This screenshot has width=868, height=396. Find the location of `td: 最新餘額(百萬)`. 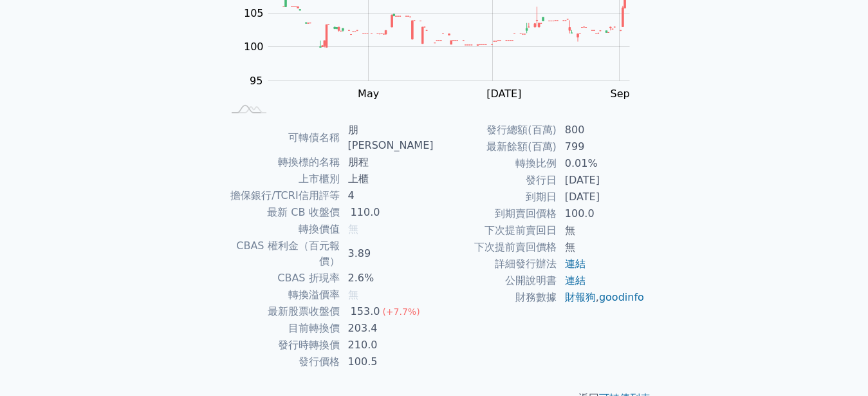

td: 最新餘額(百萬) is located at coordinates (496, 147).